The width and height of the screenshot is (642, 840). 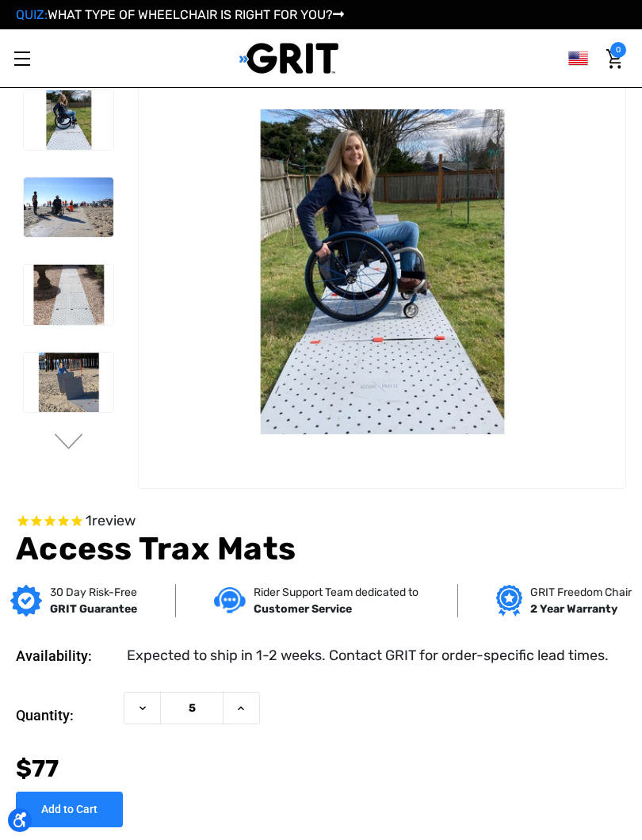 I want to click on label: Quantity:, so click(x=66, y=716).